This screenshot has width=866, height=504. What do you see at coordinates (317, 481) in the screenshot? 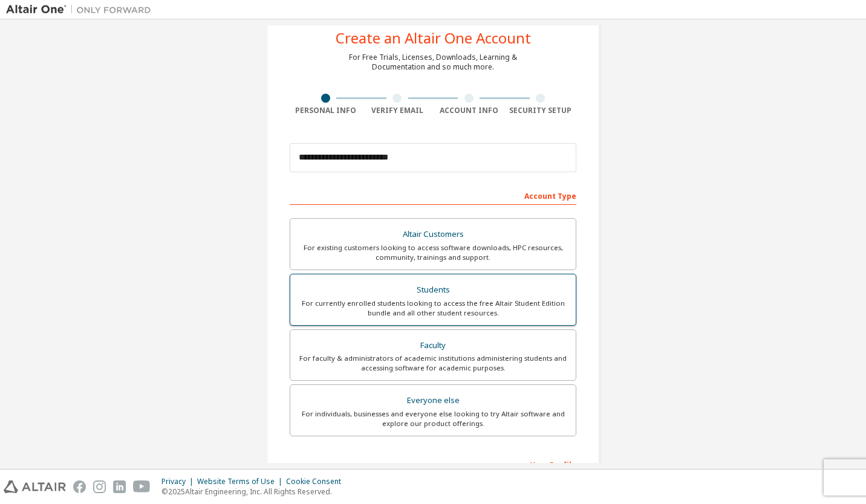
I see `div: Cookie Consent` at bounding box center [317, 481].